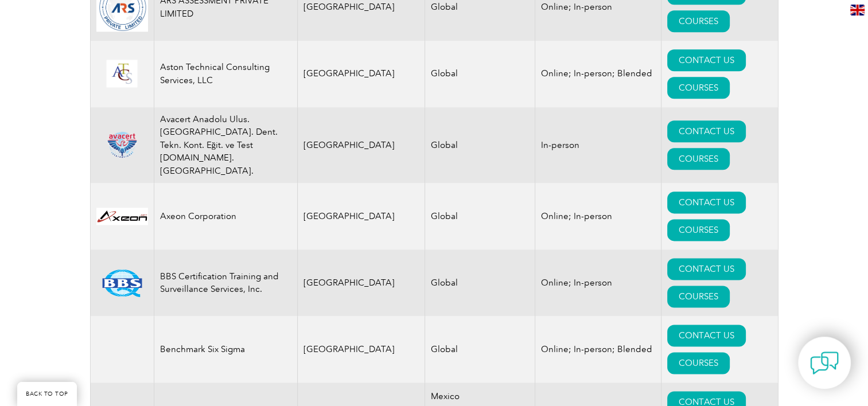 Image resolution: width=868 pixels, height=406 pixels. Describe the element at coordinates (122, 216) in the screenshot. I see `img: 28820fe6-db04-ea11-a811-000d3a793f32-logo.jpg` at that location.